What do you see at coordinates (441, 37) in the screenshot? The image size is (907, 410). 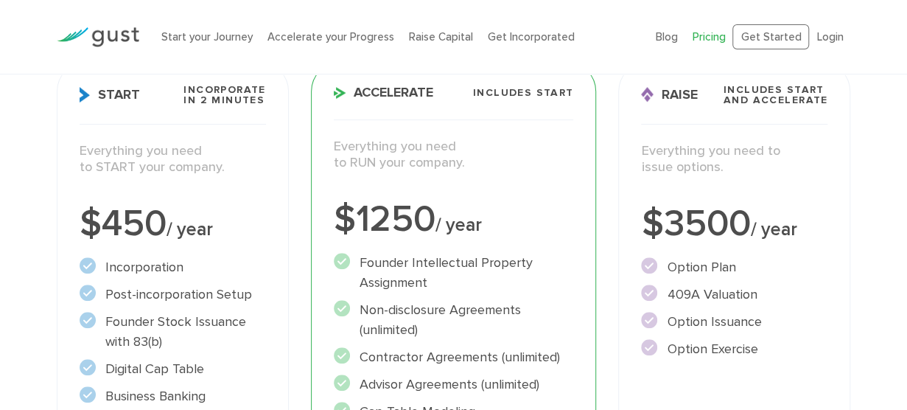 I see `a: Raise Capital` at bounding box center [441, 37].